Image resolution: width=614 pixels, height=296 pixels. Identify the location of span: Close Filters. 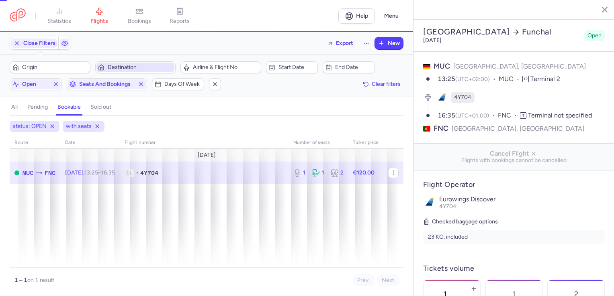
(39, 43).